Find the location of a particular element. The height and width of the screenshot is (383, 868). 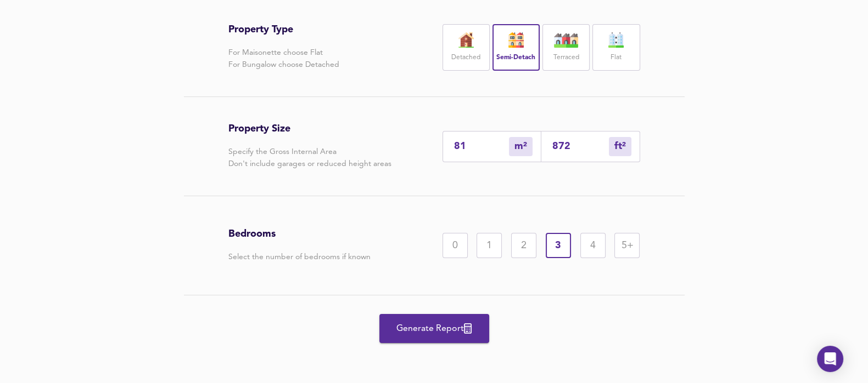

label: Detached is located at coordinates (465, 58).